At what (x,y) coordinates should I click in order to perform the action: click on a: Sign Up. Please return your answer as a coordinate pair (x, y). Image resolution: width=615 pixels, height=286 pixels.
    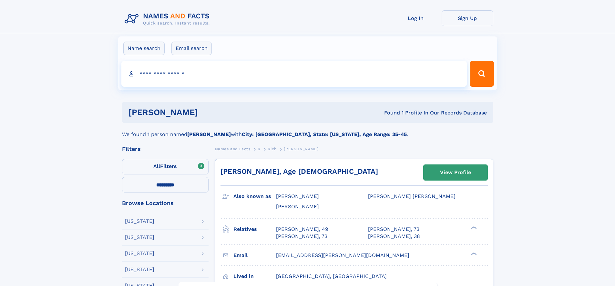
    Looking at the image, I should click on (467, 18).